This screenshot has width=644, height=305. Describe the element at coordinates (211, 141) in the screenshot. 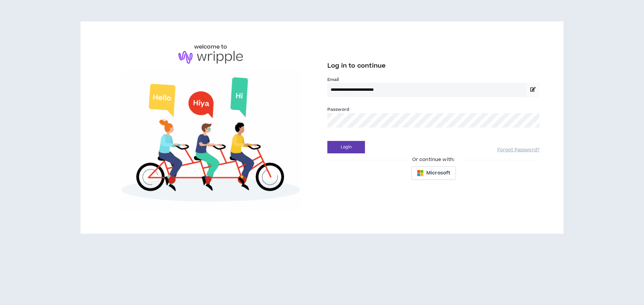

I see `img: Welcome to Wripple` at that location.